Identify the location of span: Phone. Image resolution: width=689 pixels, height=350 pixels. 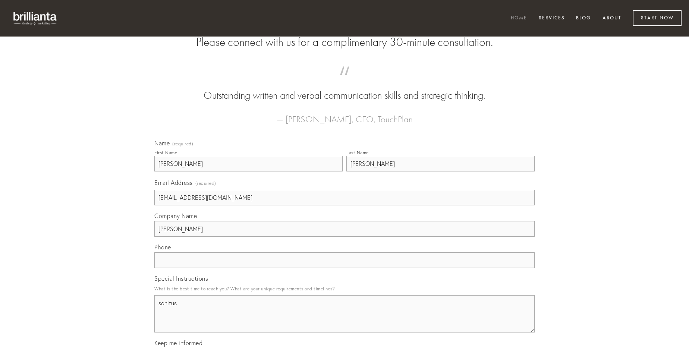
(163, 247).